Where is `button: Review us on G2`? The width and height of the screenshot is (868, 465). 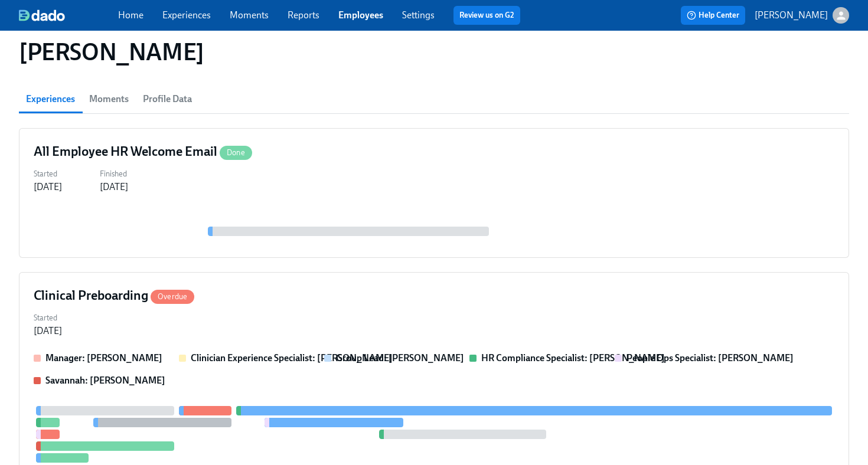
button: Review us on G2 is located at coordinates (487, 16).